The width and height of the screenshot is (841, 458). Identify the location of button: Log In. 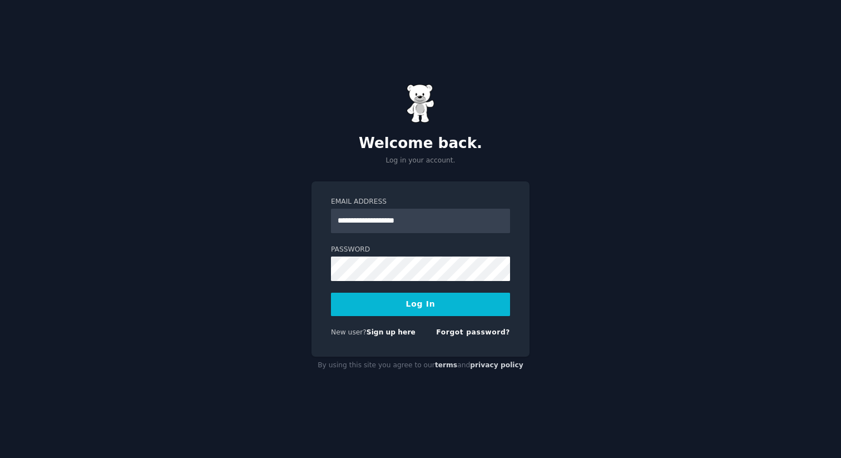
(421, 304).